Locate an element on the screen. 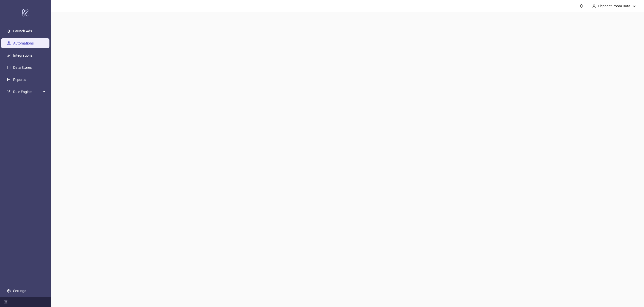 Image resolution: width=644 pixels, height=307 pixels. span: menu-fold is located at coordinates (6, 302).